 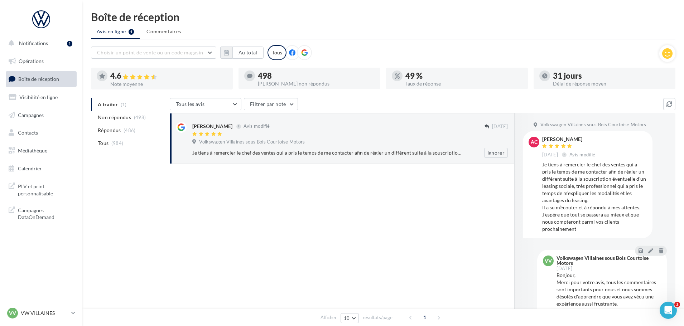 What do you see at coordinates (41, 97) in the screenshot?
I see `a: Visibilité en ligne` at bounding box center [41, 97].